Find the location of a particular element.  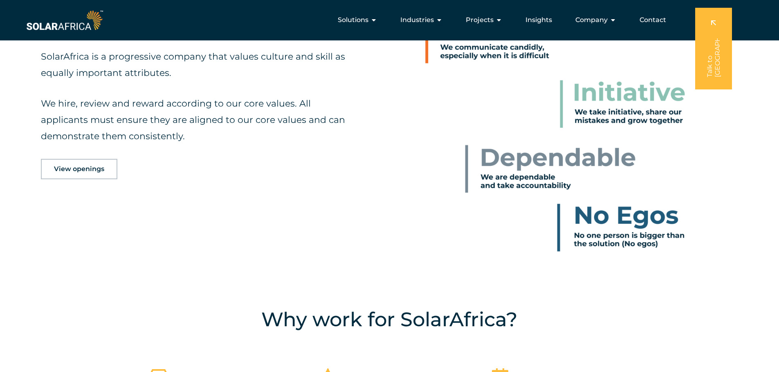

a: Contact is located at coordinates (653, 20).